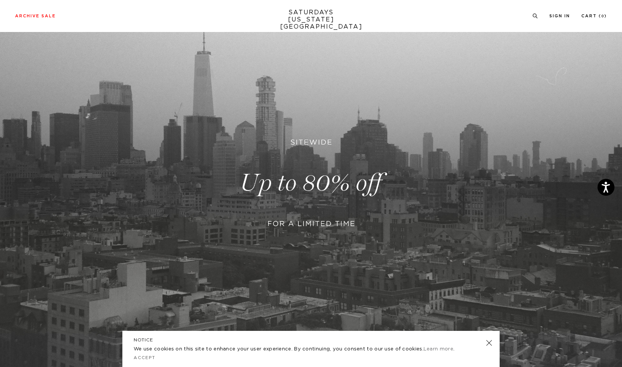  What do you see at coordinates (35, 16) in the screenshot?
I see `a: Archive Sale` at bounding box center [35, 16].